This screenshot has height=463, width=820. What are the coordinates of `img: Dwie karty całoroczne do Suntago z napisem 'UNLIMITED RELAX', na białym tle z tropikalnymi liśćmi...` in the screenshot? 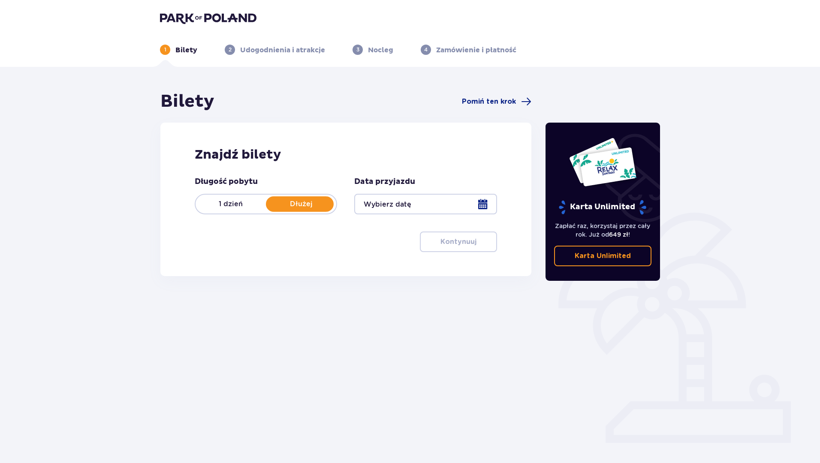 It's located at (603, 162).